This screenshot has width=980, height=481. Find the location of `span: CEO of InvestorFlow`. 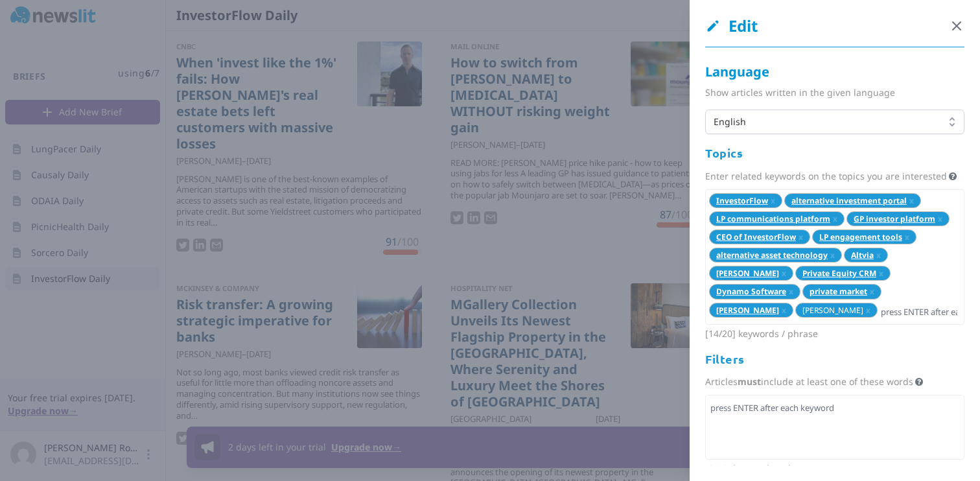

span: CEO of InvestorFlow is located at coordinates (755, 237).